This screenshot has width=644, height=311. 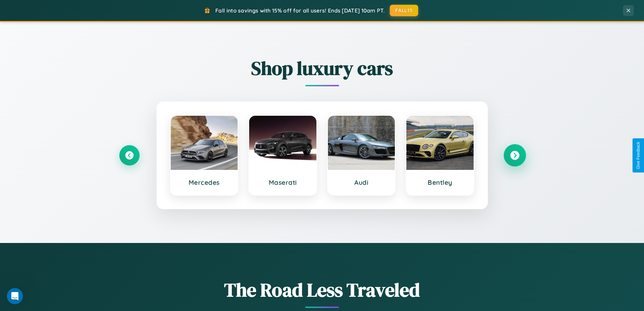 I want to click on h3: Bentley, so click(x=440, y=182).